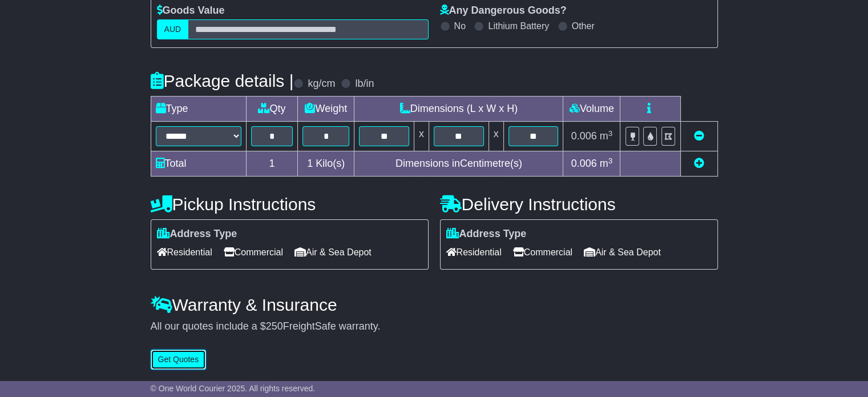 The image size is (868, 397). Describe the element at coordinates (275, 326) in the screenshot. I see `span: 250` at that location.